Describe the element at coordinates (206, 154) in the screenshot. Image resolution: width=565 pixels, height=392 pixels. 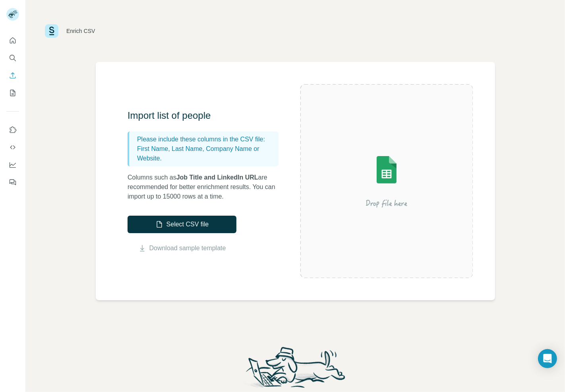
I see `p: First Name, Last Name, Company Name or Website.` at that location.